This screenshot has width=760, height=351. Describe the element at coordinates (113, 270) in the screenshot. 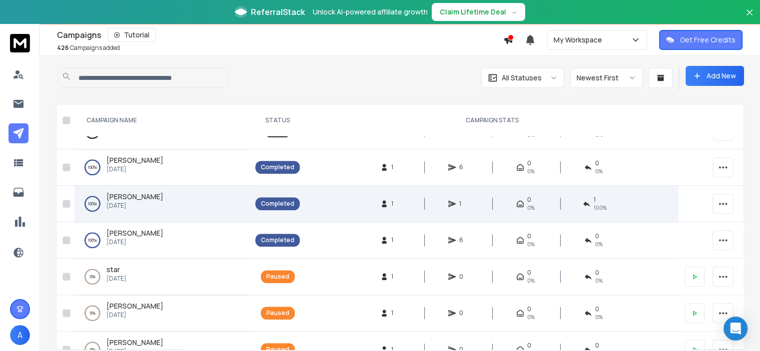

I see `a: star` at that location.